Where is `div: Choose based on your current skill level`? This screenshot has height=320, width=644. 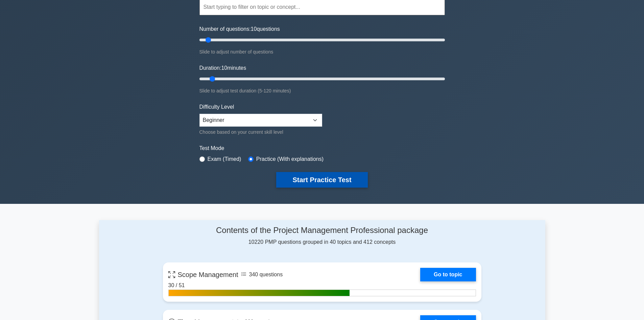 div: Choose based on your current skill level is located at coordinates (261, 132).